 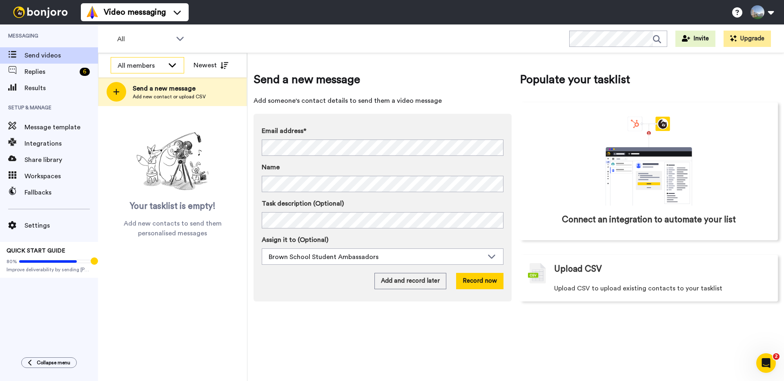 What do you see at coordinates (61, 144) in the screenshot?
I see `span: Integrations` at bounding box center [61, 144].